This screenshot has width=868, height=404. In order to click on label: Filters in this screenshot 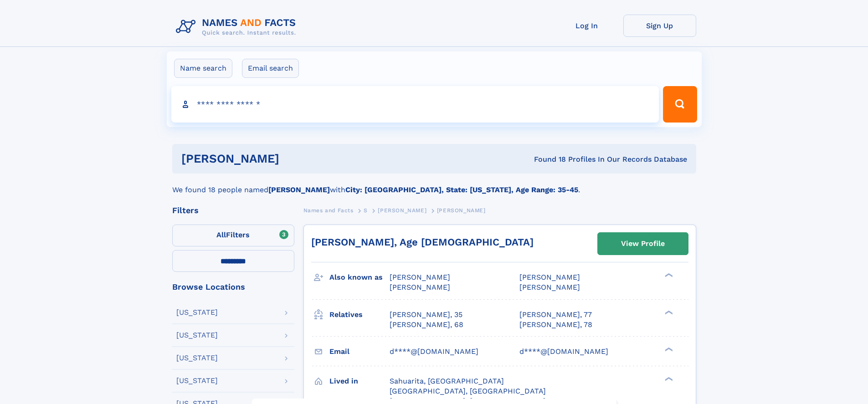, I will do `click(233, 236)`.